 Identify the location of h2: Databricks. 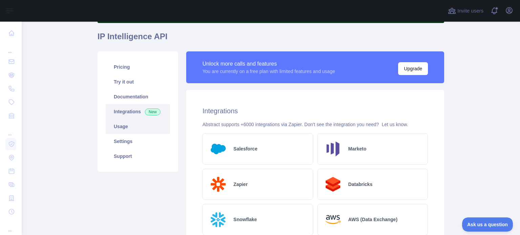
(361, 185).